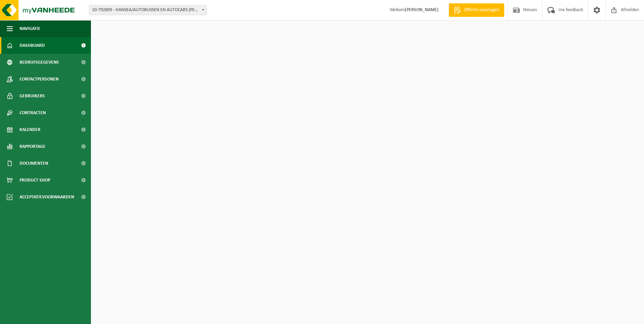 This screenshot has height=324, width=644. I want to click on span: Acceptatievoorwaarden, so click(47, 197).